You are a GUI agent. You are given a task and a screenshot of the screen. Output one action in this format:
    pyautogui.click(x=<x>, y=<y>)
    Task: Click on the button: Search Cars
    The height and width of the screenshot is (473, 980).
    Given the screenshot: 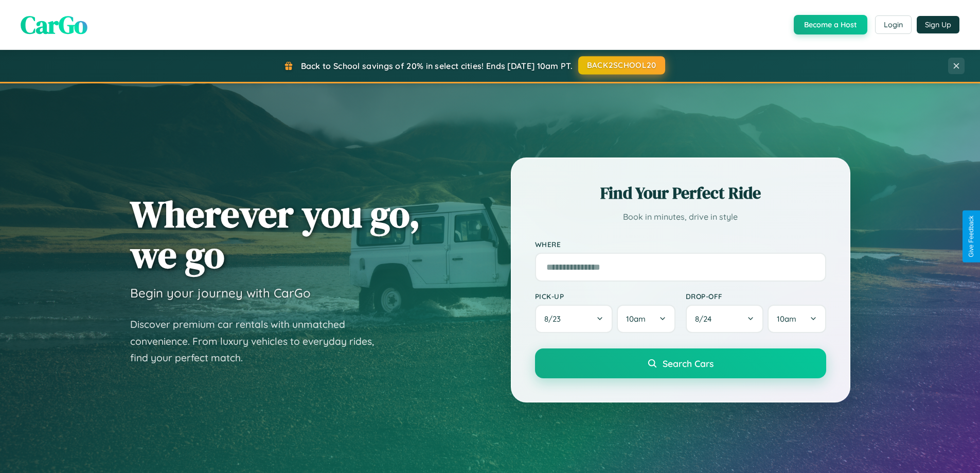 What is the action you would take?
    pyautogui.click(x=680, y=363)
    